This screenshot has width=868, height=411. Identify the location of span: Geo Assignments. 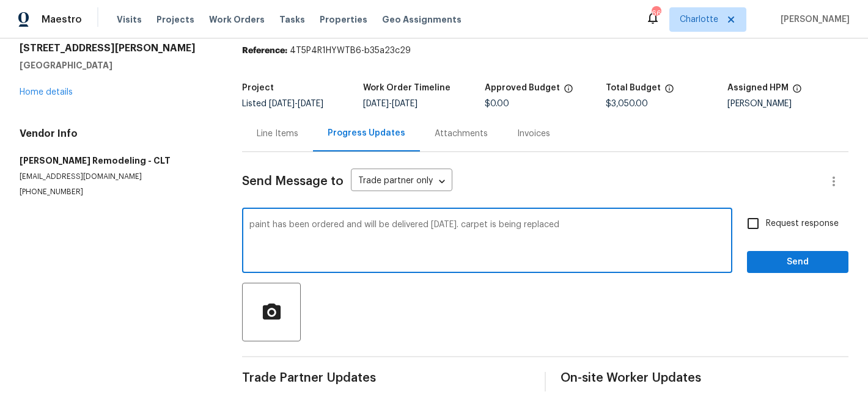
(422, 19).